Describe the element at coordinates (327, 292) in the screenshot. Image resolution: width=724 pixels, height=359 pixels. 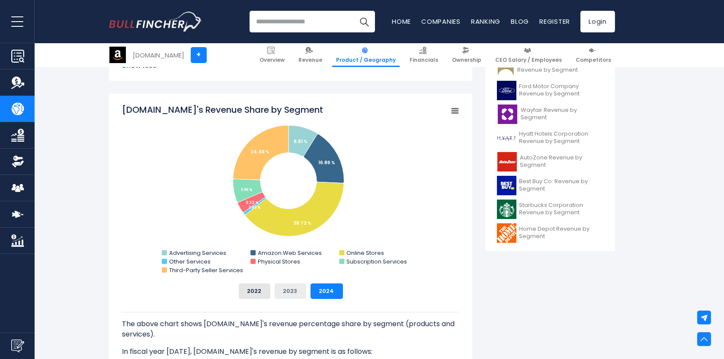
I see `button: 2024` at that location.